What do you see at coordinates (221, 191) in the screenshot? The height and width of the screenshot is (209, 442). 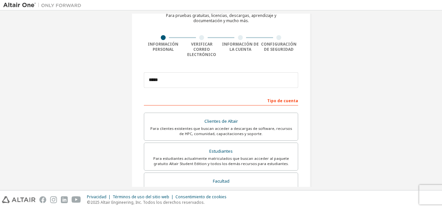 I see `div: Para profesores y administradores de instituciones académicas que administran estudiantes y acced...` at bounding box center [221, 191].